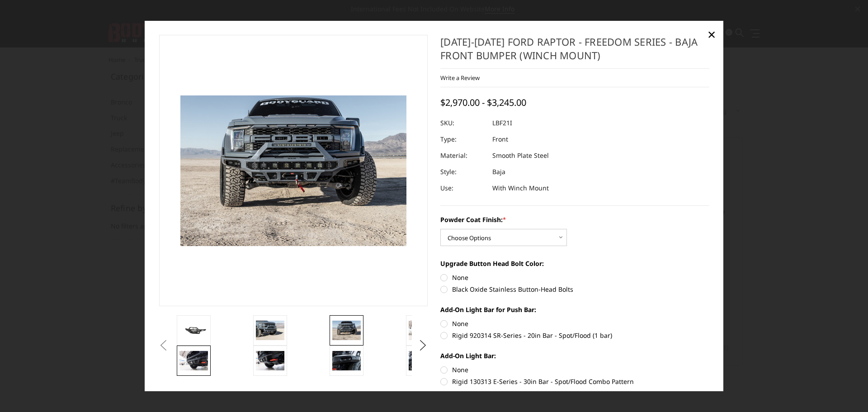 This screenshot has height=412, width=868. What do you see at coordinates (575, 289) in the screenshot?
I see `label: Black Oxide Stainless Button-Head Bolts` at bounding box center [575, 289].